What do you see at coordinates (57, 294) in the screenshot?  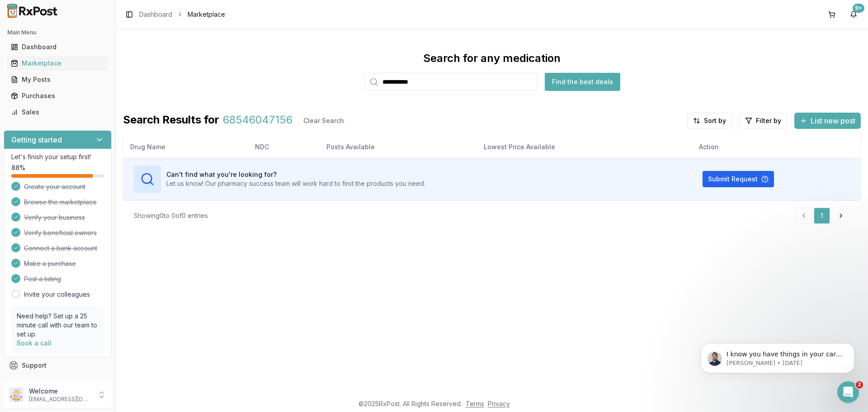 I see `a: Invite your colleagues` at bounding box center [57, 294].